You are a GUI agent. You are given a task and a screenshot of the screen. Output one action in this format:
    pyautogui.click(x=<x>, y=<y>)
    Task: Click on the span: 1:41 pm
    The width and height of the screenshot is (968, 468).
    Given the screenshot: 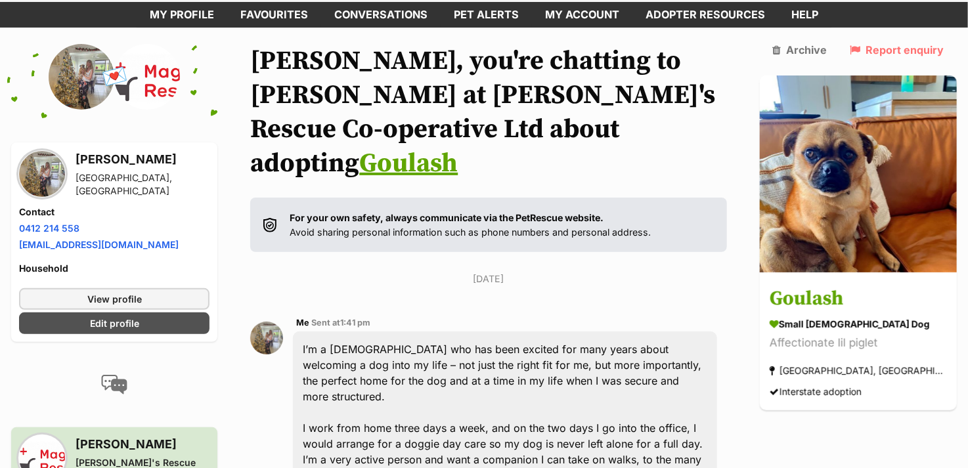 What is the action you would take?
    pyautogui.click(x=355, y=322)
    